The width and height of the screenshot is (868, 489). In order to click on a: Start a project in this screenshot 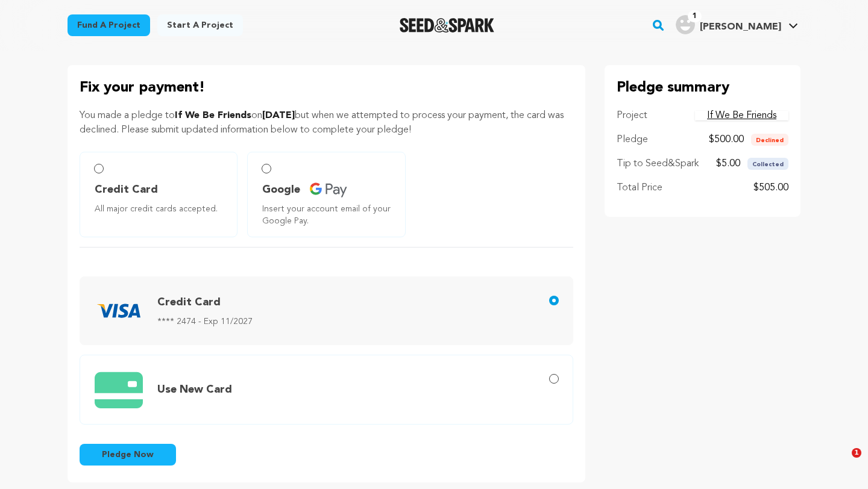, I will do `click(200, 25)`.